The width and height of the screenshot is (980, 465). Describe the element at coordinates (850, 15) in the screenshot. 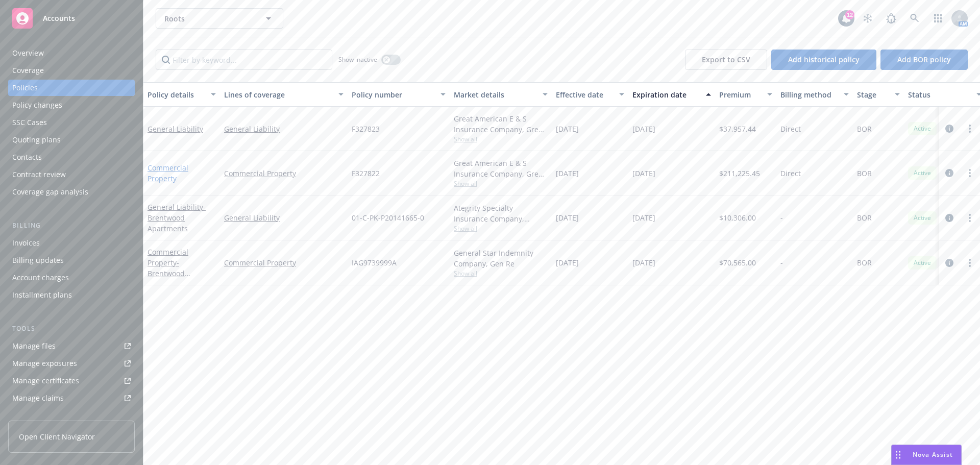

I see `div: 12` at that location.